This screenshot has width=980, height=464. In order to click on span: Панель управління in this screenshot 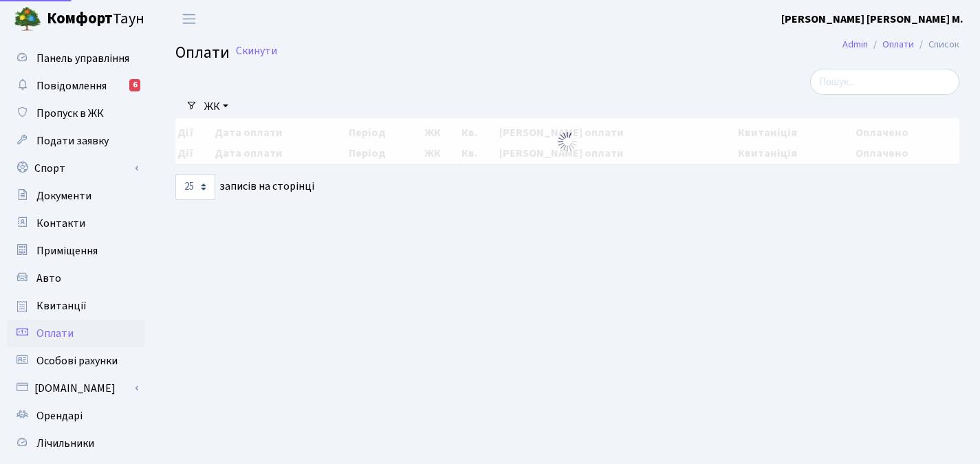, I will do `click(83, 58)`.